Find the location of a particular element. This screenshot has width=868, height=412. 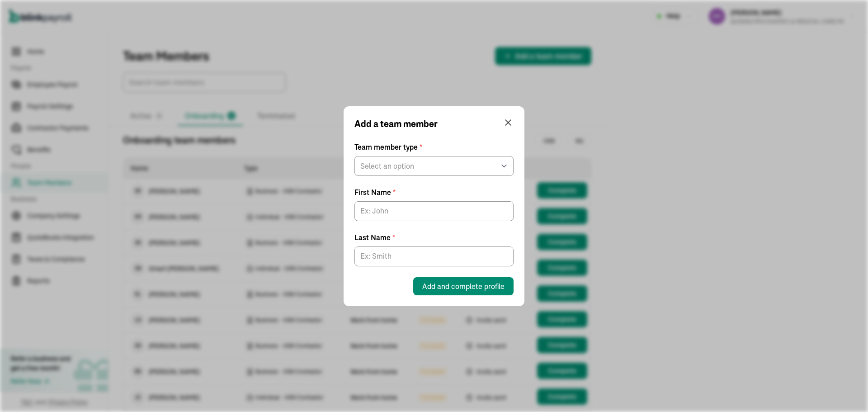

p: Add a team member is located at coordinates (396, 124).